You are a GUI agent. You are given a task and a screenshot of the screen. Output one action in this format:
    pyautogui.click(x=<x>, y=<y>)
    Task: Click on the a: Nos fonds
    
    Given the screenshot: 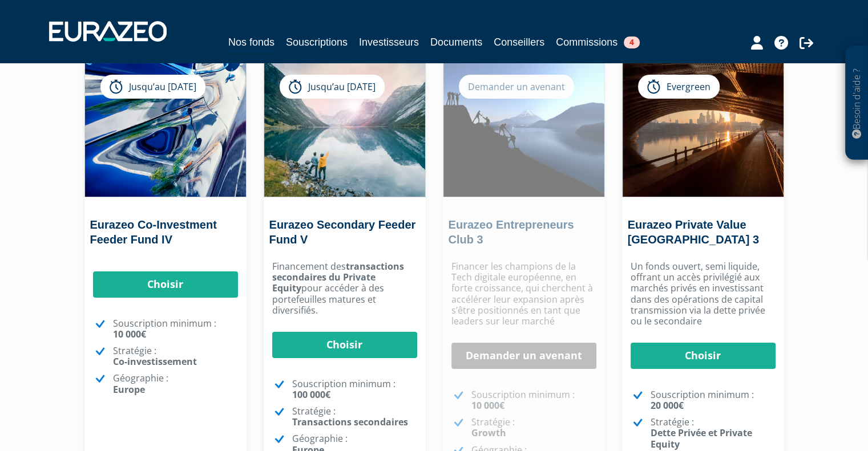 What is the action you would take?
    pyautogui.click(x=251, y=42)
    